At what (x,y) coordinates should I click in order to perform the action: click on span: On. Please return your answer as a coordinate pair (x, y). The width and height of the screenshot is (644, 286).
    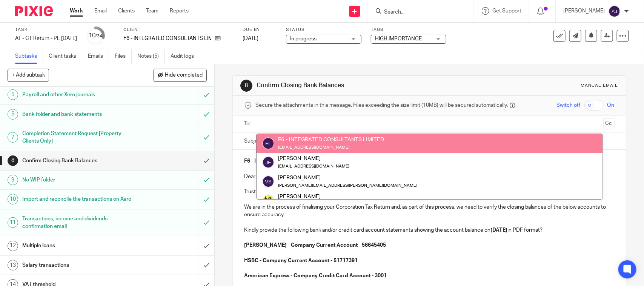
    Looking at the image, I should click on (611, 105).